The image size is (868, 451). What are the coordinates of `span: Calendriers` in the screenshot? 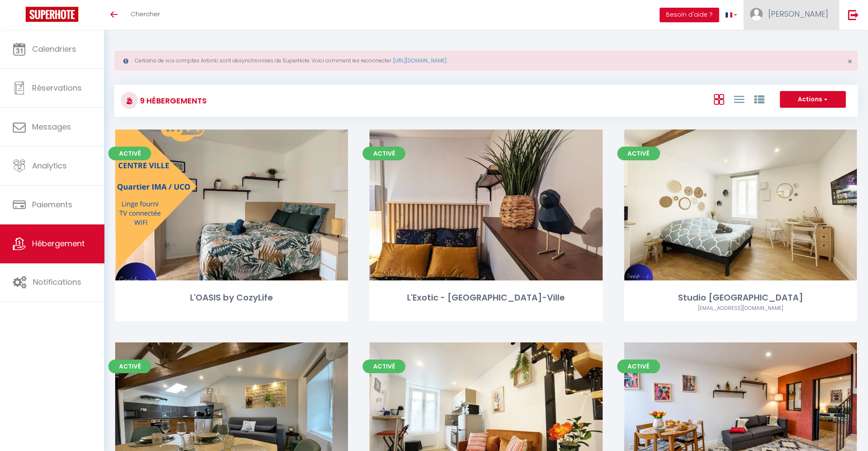 It's located at (54, 48).